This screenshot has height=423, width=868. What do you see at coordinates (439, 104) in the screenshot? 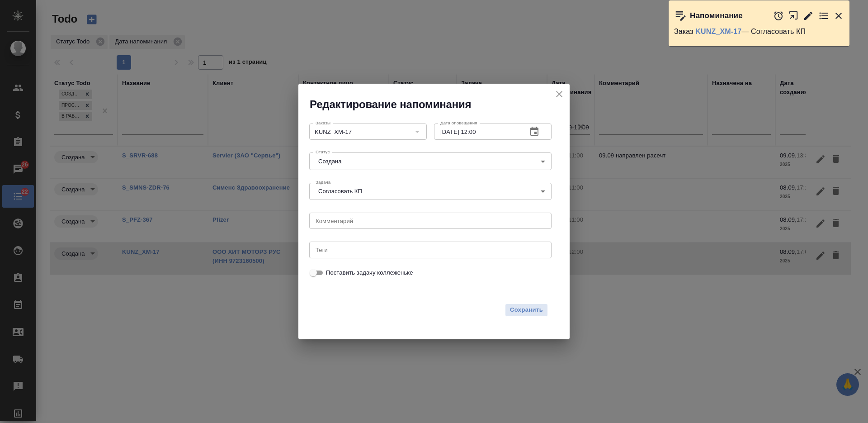
I see `h2: Редактирование напоминания` at bounding box center [439, 104].